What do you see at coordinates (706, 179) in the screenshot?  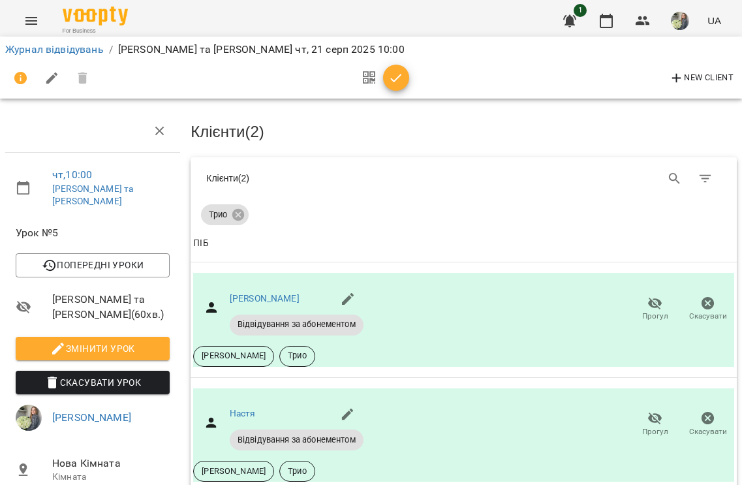 I see `button: Фільтр` at bounding box center [706, 179].